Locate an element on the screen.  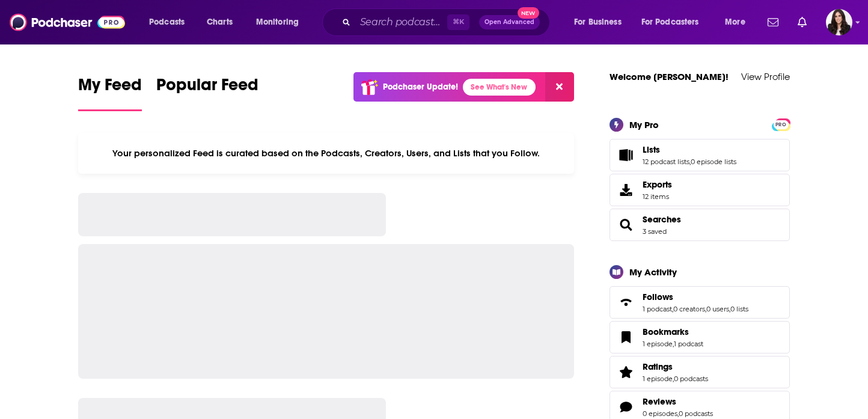
button: Open AdvancedNew is located at coordinates (509, 22).